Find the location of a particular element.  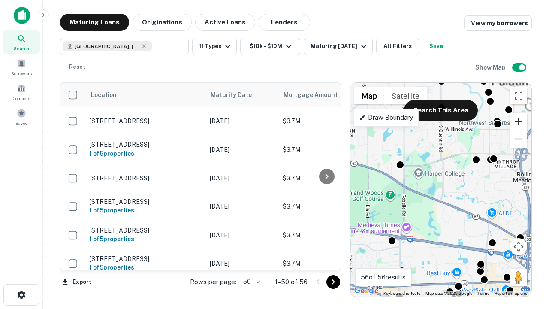

span: Borrowers is located at coordinates (21, 73).